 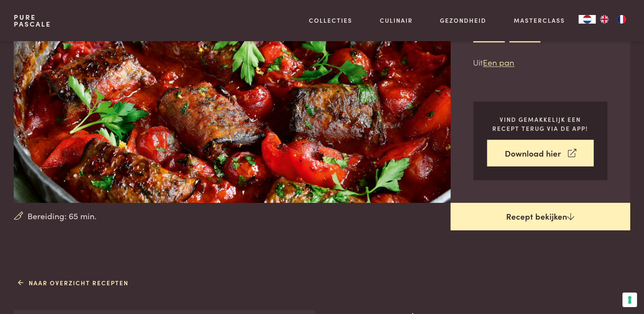 I want to click on p: Vind gemakkelijk een recept terug via de app!, so click(x=540, y=124).